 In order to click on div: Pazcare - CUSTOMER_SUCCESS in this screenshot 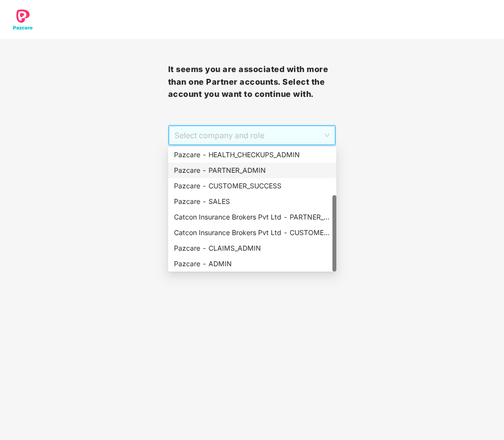, I will do `click(252, 186)`.